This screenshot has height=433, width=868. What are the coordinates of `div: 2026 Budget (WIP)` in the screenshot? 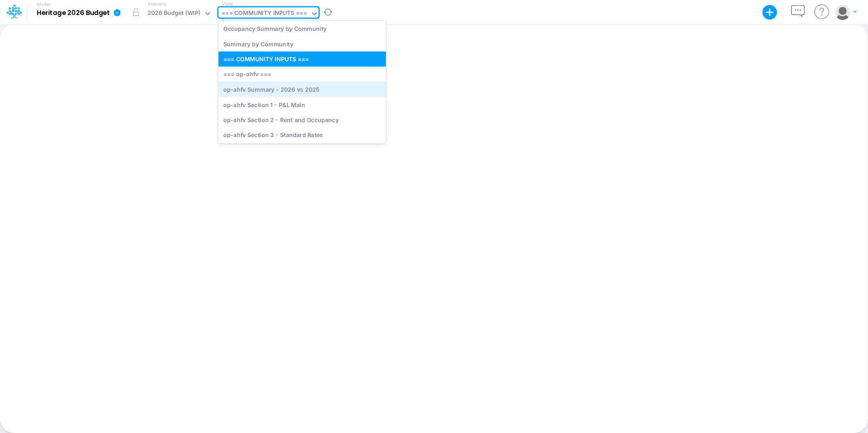 It's located at (174, 13).